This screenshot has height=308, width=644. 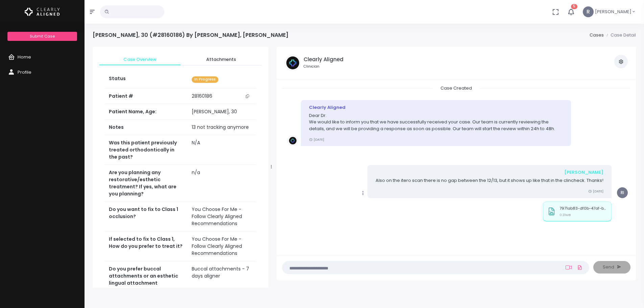 What do you see at coordinates (42, 36) in the screenshot?
I see `a: Submit Case` at bounding box center [42, 36].